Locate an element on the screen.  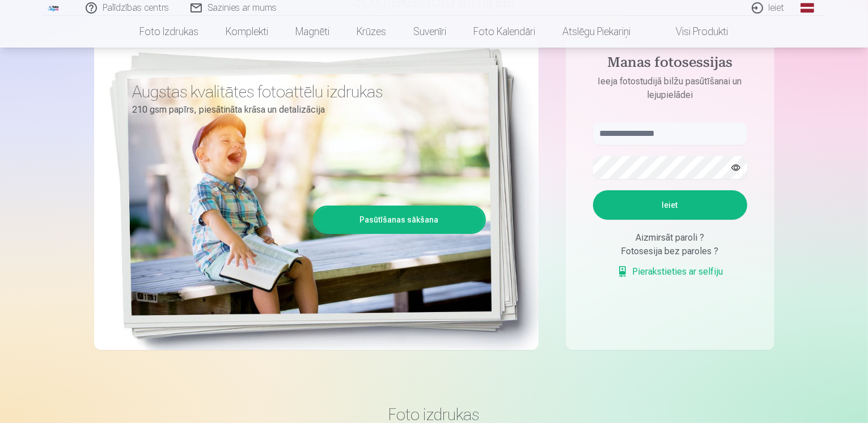
h4: Manas fotosessijas is located at coordinates (670, 64).